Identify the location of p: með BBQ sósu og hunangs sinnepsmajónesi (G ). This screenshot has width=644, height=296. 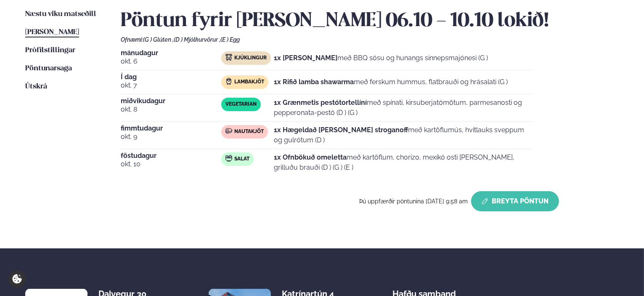
(381, 58).